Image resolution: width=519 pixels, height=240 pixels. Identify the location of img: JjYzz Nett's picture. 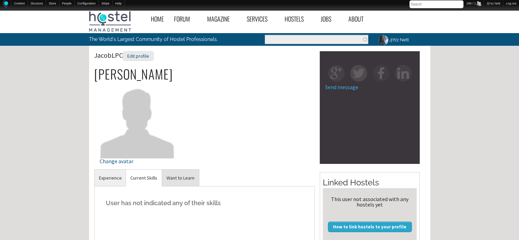
(383, 40).